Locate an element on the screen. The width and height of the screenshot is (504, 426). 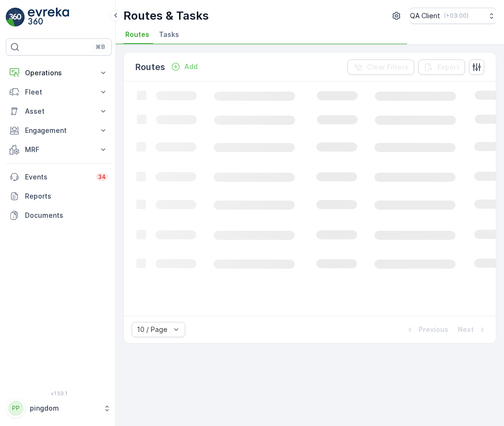
button: Engagement is located at coordinates (59, 130).